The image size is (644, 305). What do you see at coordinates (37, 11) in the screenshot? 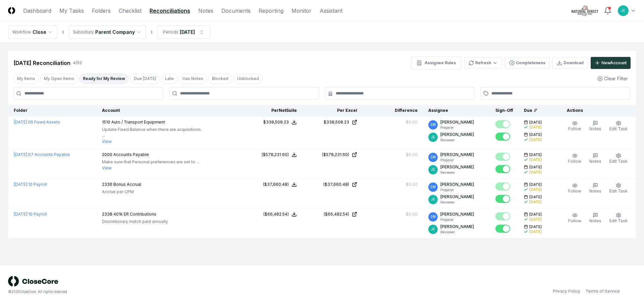
I see `a: Dashboard` at bounding box center [37, 11].